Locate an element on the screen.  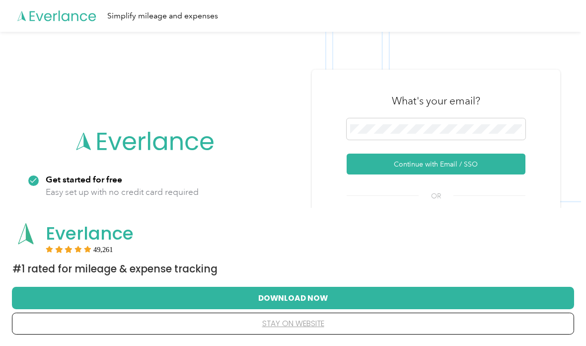
button: Continue with Email / SSO is located at coordinates (436, 164).